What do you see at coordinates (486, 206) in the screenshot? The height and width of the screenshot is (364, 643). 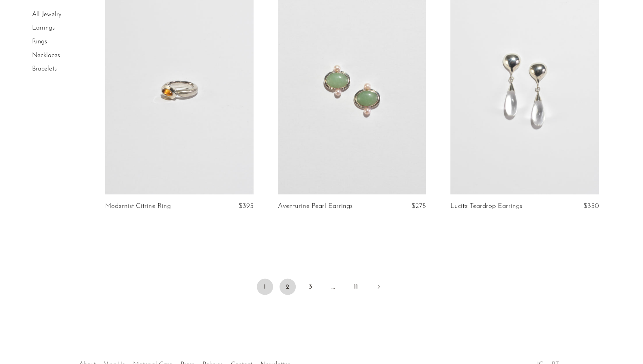 I see `a: Lucite Teardrop Earrings` at bounding box center [486, 206].